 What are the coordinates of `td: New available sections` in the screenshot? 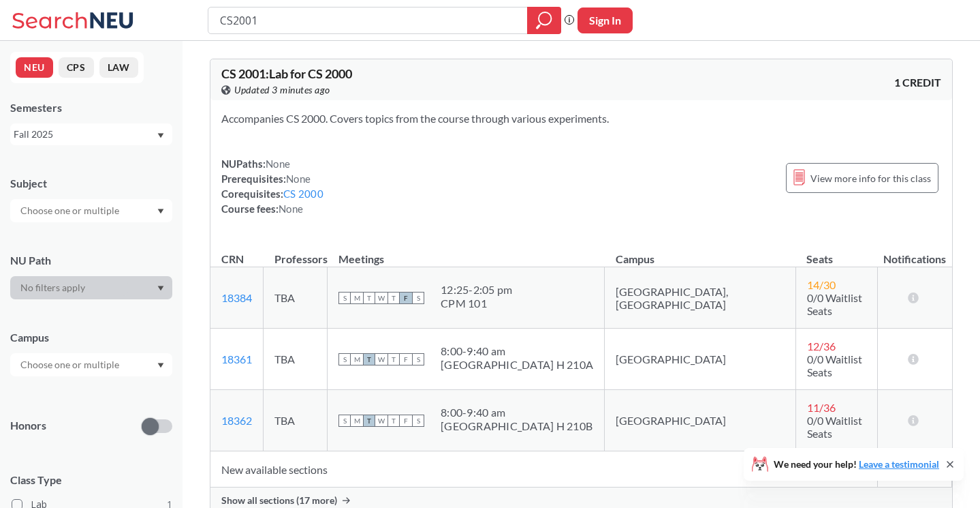 It's located at (544, 469).